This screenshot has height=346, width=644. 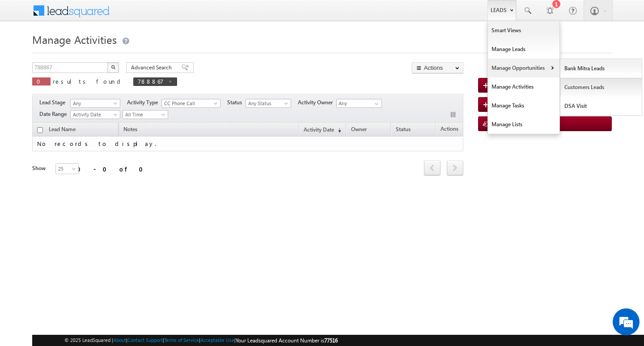 What do you see at coordinates (455, 168) in the screenshot?
I see `span: next` at bounding box center [455, 168].